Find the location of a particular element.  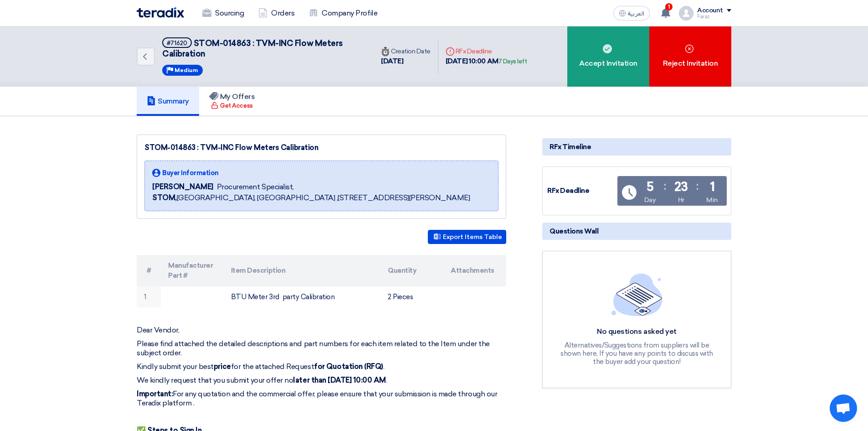

p: Kindly submit your best for the attached Request . is located at coordinates (321, 366).